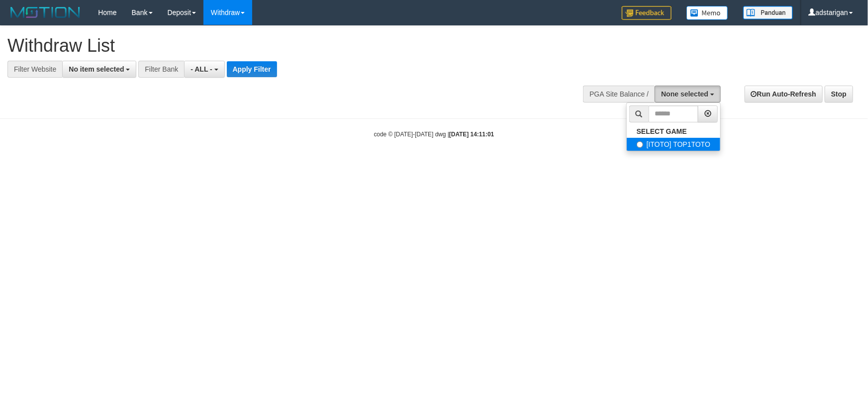 Image resolution: width=868 pixels, height=412 pixels. Describe the element at coordinates (661, 131) in the screenshot. I see `b: SELECT GAME` at that location.